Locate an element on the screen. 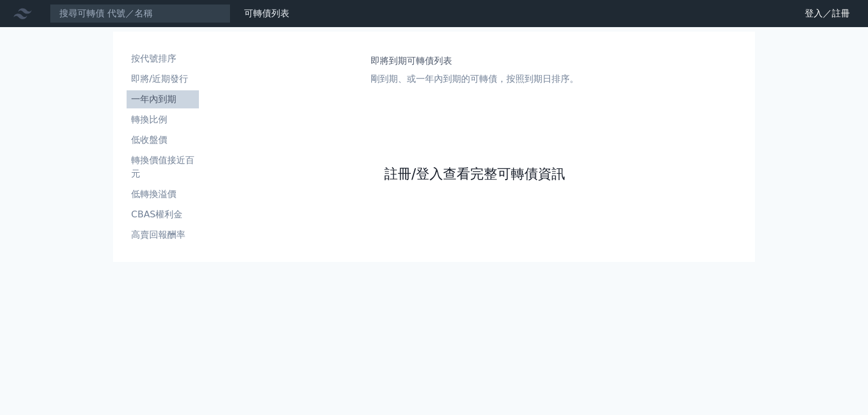 The image size is (868, 415). a: 登入／註冊 is located at coordinates (827, 13).